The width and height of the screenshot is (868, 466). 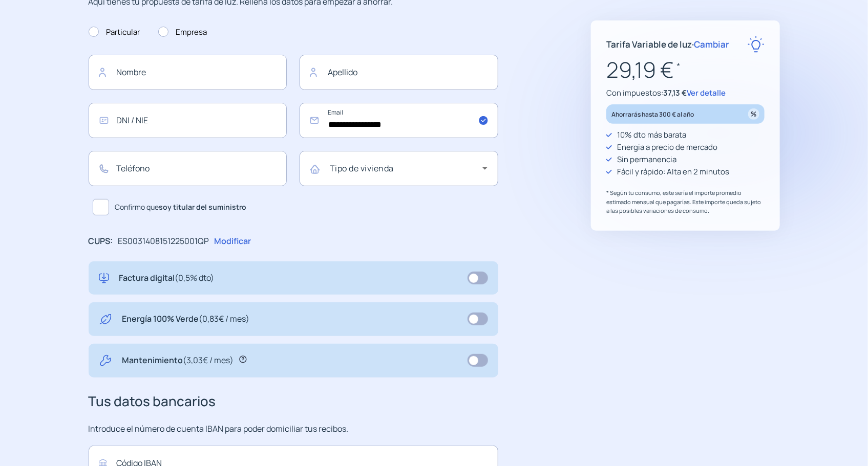 What do you see at coordinates (646, 159) in the screenshot?
I see `p: Sin permanencia` at bounding box center [646, 159].